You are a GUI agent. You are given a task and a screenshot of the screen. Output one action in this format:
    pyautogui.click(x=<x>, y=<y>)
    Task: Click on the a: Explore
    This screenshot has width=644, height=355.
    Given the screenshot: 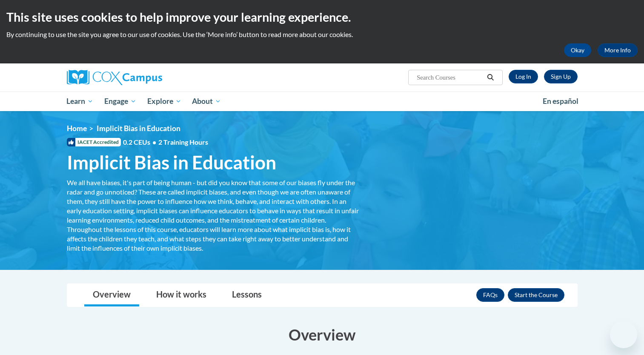 What is the action you would take?
    pyautogui.click(x=164, y=102)
    